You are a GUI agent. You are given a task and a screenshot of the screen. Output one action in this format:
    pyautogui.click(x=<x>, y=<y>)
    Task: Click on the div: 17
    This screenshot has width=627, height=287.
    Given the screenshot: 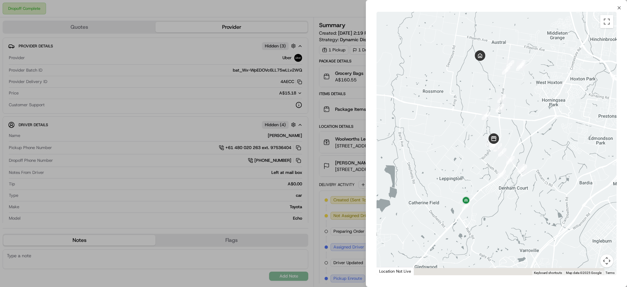 What is the action you would take?
    pyautogui.click(x=496, y=142)
    